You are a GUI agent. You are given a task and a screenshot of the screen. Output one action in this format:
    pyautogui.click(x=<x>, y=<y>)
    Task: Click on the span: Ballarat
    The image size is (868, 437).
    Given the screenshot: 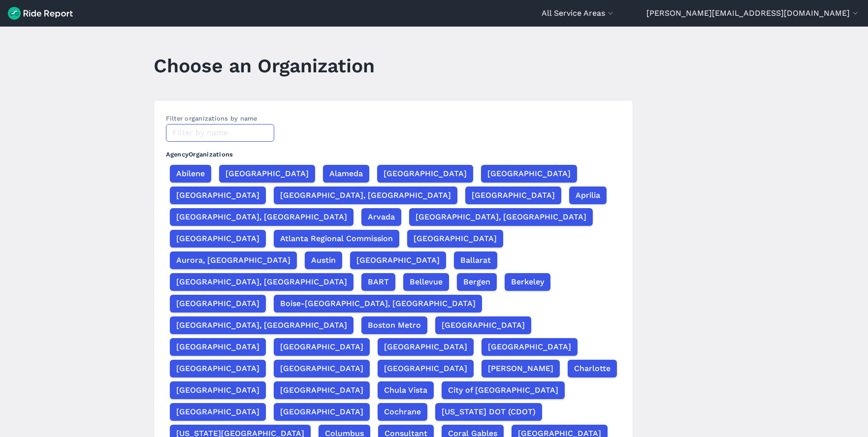 What is the action you would take?
    pyautogui.click(x=475, y=260)
    